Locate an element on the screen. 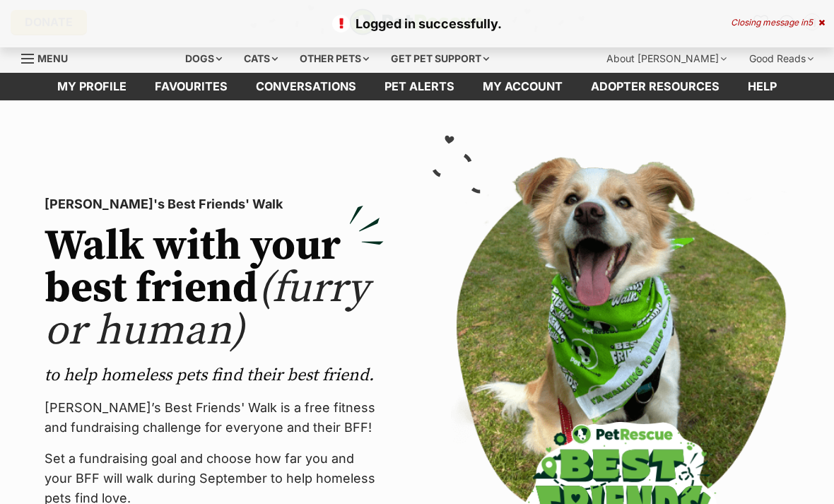  a: Adopter resources is located at coordinates (655, 86).